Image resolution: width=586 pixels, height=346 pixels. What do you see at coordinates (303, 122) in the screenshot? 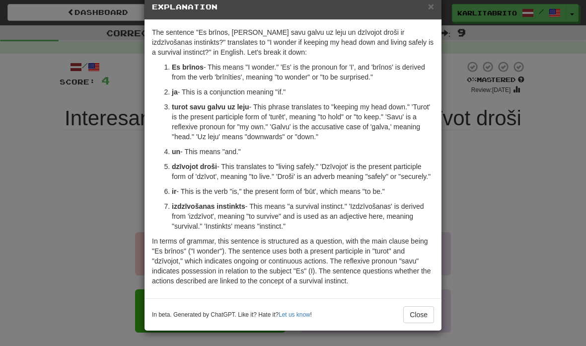
I see `p: - This phrase translates to "keeping my head down." 'Turot' is the present participle form of 'tu...` at bounding box center [303, 122].